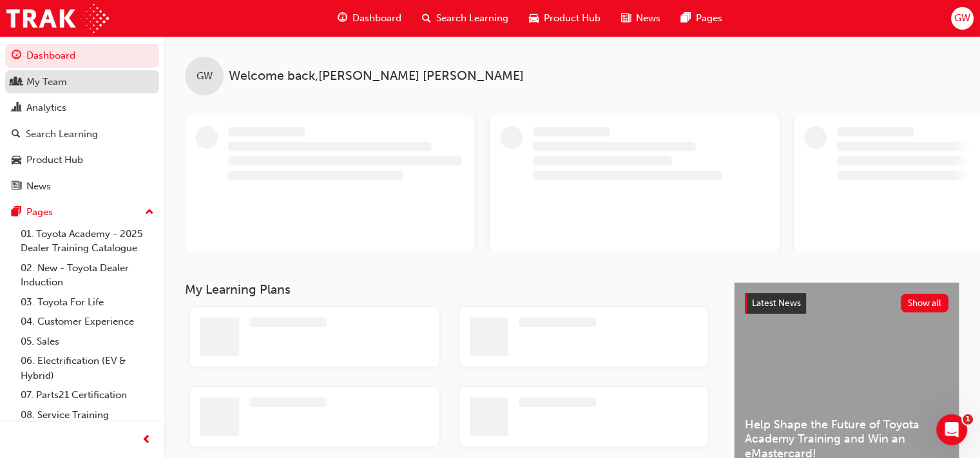 This screenshot has width=980, height=458. I want to click on a: search-iconSearch Learning, so click(465, 18).